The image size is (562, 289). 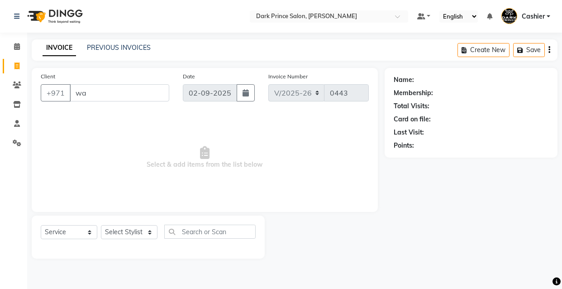 I want to click on img: logo, so click(x=54, y=16).